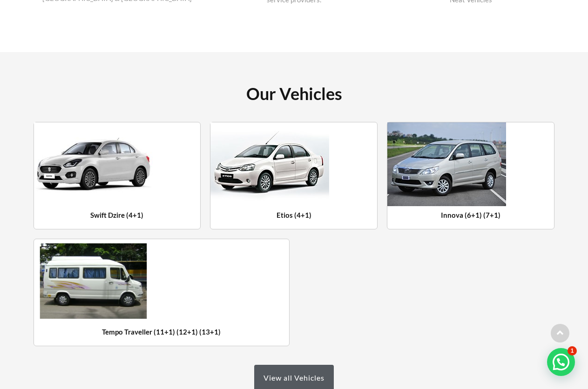 This screenshot has height=389, width=588. Describe the element at coordinates (161, 332) in the screenshot. I see `a: Tempo Traveller (11+1) (12+1) (13+1)` at that location.